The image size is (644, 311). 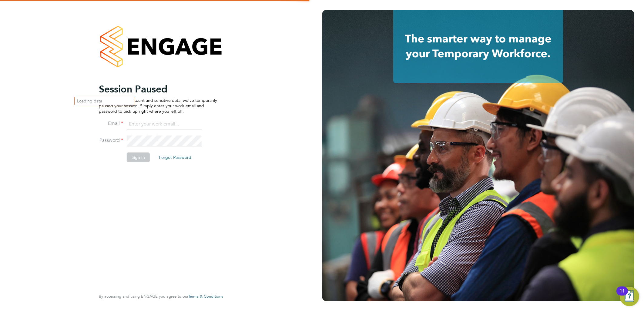 I want to click on button: Open Resource Center, 11 new notifications, so click(x=630, y=297).